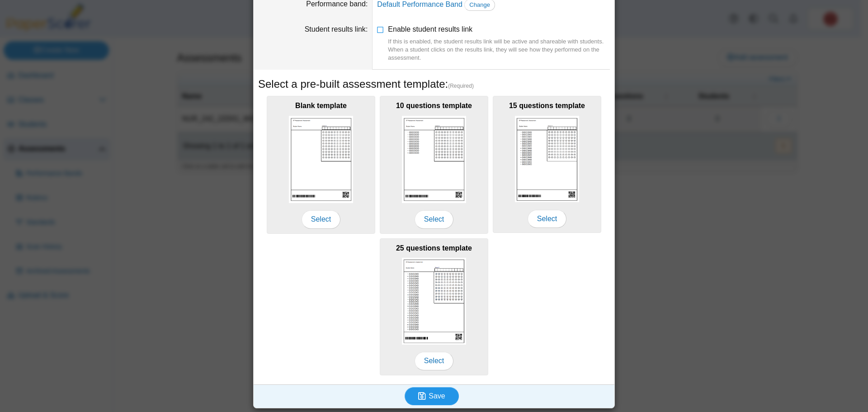 The height and width of the screenshot is (412, 868). What do you see at coordinates (436, 396) in the screenshot?
I see `span: Save` at bounding box center [436, 396].